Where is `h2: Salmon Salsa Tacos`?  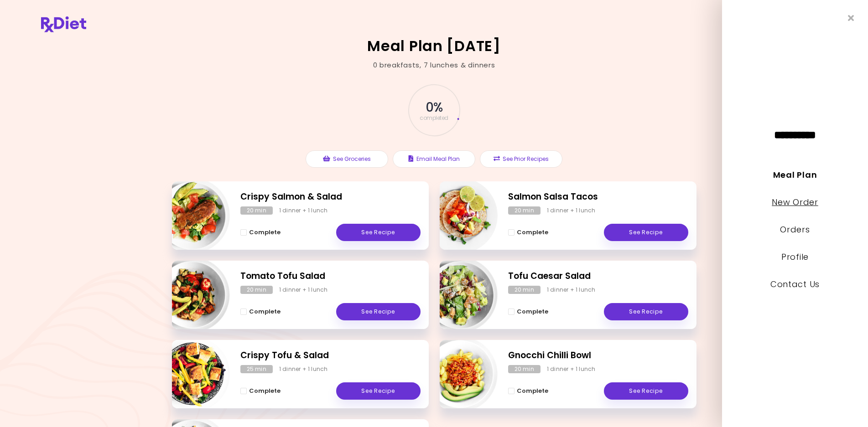 h2: Salmon Salsa Tacos is located at coordinates (598, 197).